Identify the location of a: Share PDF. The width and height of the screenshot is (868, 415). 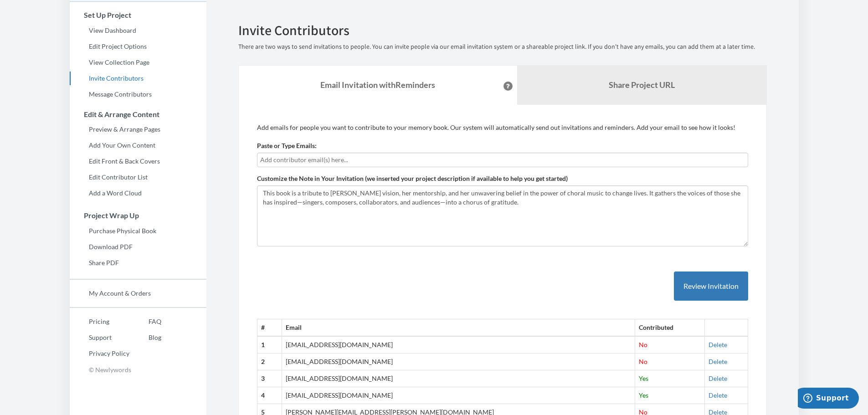
(138, 263).